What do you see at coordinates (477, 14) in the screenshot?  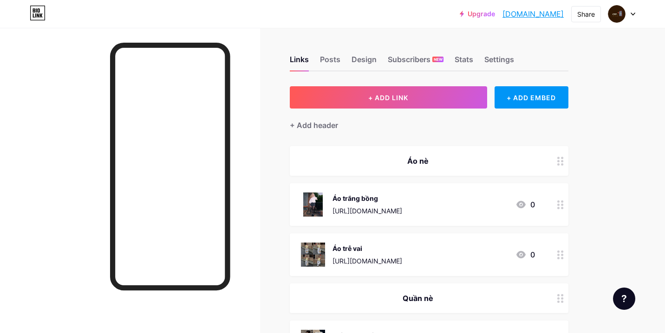 I see `a: Upgrade` at bounding box center [477, 14].